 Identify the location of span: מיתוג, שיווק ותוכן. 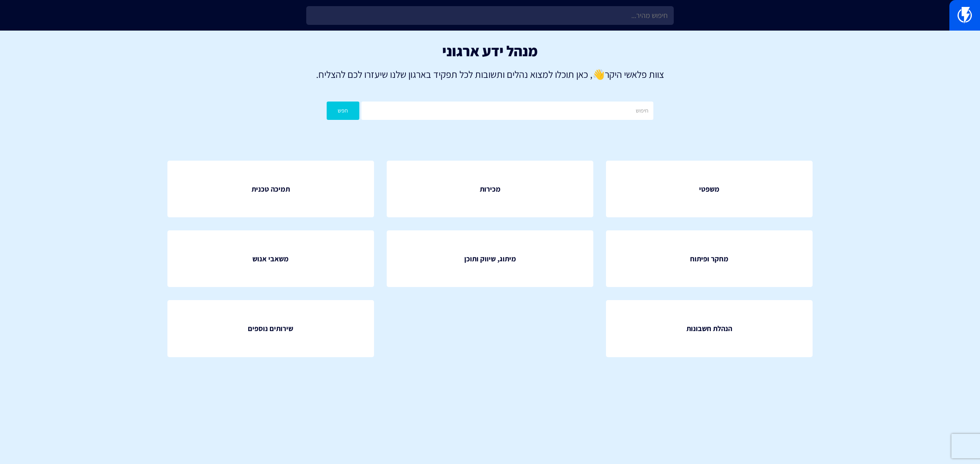
(490, 259).